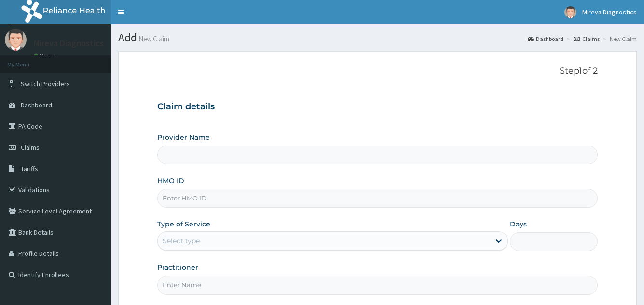 Image resolution: width=644 pixels, height=305 pixels. What do you see at coordinates (181, 241) in the screenshot?
I see `div: Select type` at bounding box center [181, 241].